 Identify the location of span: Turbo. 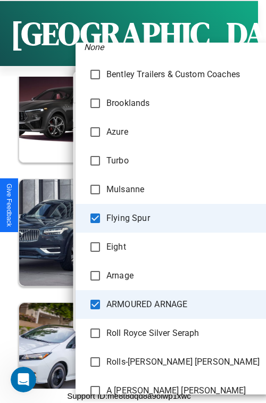
(183, 161).